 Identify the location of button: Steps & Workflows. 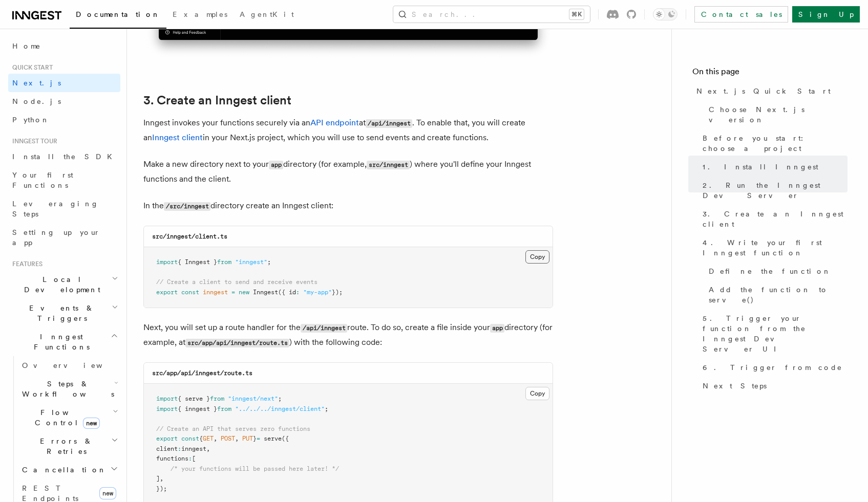
(69, 389).